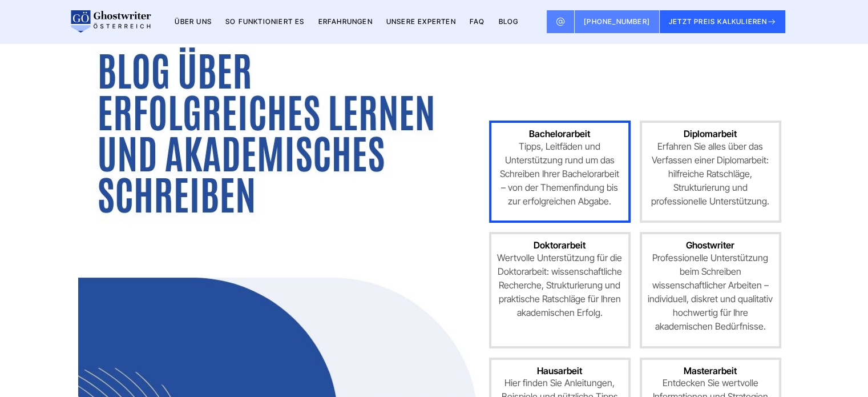 The image size is (868, 397). What do you see at coordinates (710, 171) in the screenshot?
I see `a: DiplomarbeitErfahren Sie alles über das Verfassen einer Diplomarbeit: hilfreiche Ratschläge, Stru...` at bounding box center [710, 171].